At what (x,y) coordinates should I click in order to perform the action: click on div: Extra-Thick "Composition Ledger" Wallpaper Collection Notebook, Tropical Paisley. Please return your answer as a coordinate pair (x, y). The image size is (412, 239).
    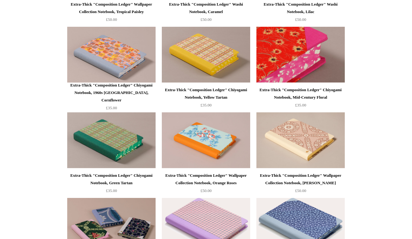
    Looking at the image, I should click on (111, 8).